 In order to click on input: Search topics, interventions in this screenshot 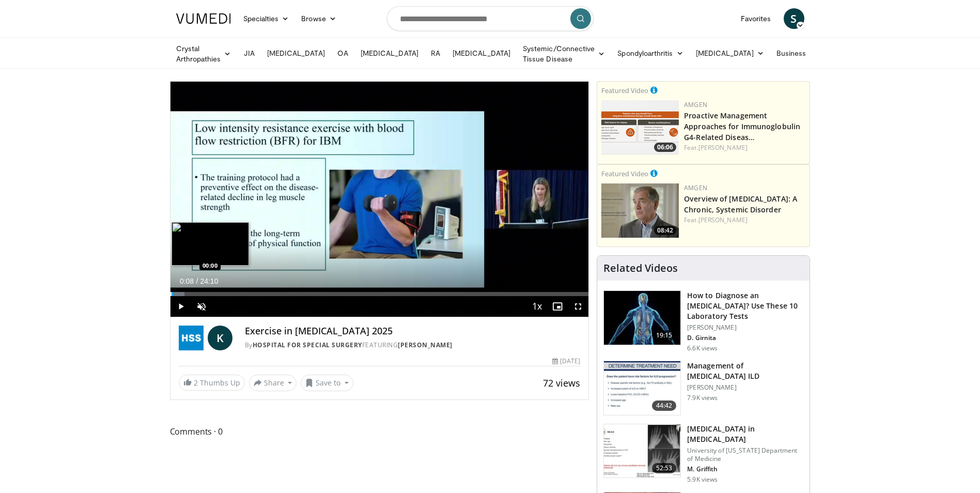, I will do `click(490, 19)`.